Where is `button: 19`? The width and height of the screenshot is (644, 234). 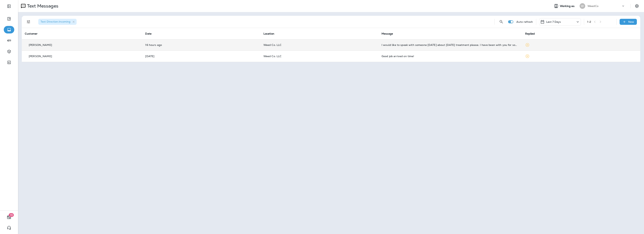 button: 19 is located at coordinates (9, 217).